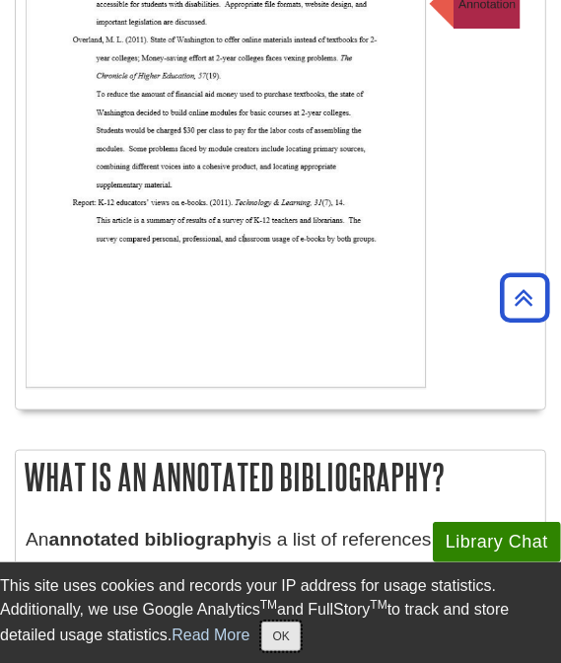 The image size is (561, 663). What do you see at coordinates (210, 634) in the screenshot?
I see `a: Read More` at bounding box center [210, 634].